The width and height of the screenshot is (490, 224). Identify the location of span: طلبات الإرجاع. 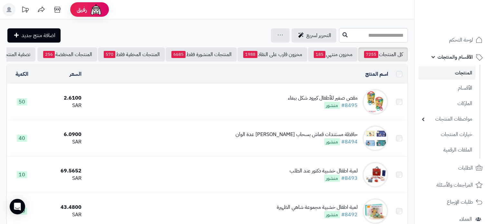
(460, 202).